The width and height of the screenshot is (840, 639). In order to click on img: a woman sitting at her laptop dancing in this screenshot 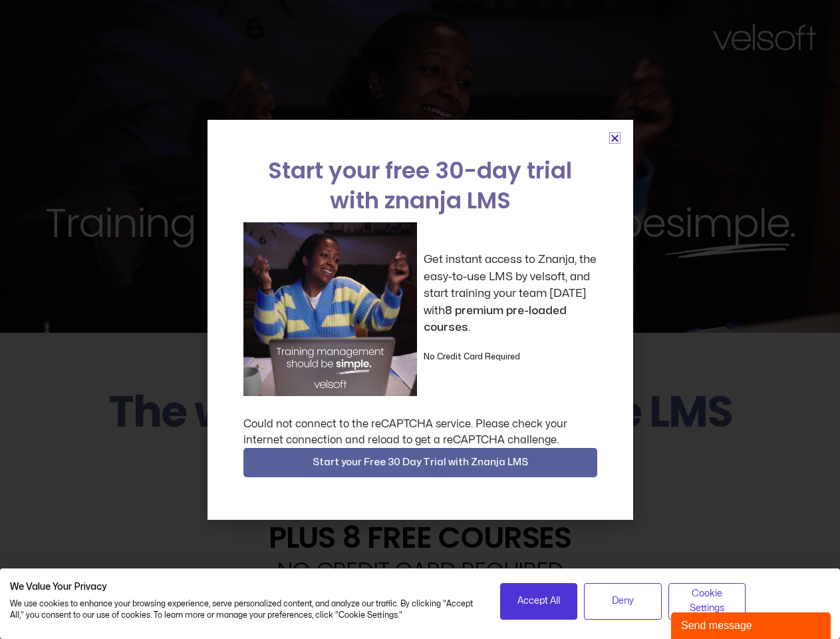, I will do `click(330, 309)`.